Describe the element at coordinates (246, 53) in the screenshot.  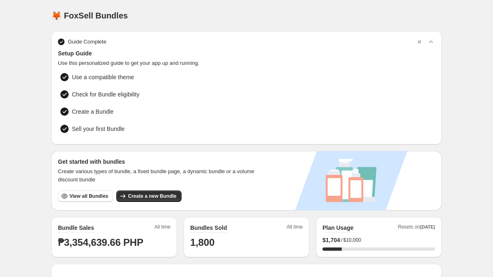
I see `span: Setup Guide` at that location.